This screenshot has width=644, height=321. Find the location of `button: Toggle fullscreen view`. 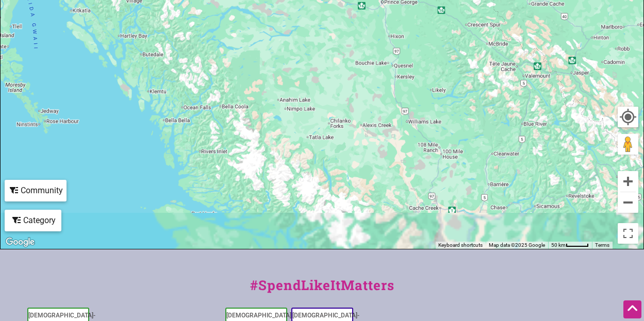

button: Toggle fullscreen view is located at coordinates (629, 234).